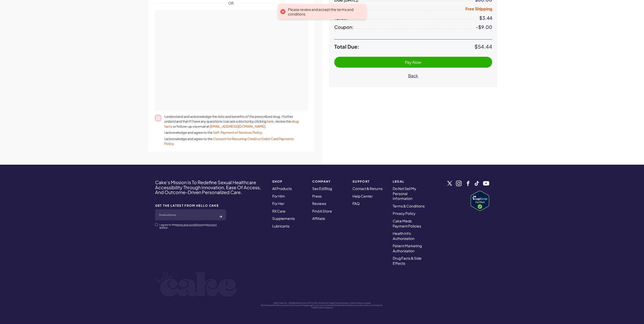 This screenshot has width=644, height=324. I want to click on a: Help Center, so click(363, 196).